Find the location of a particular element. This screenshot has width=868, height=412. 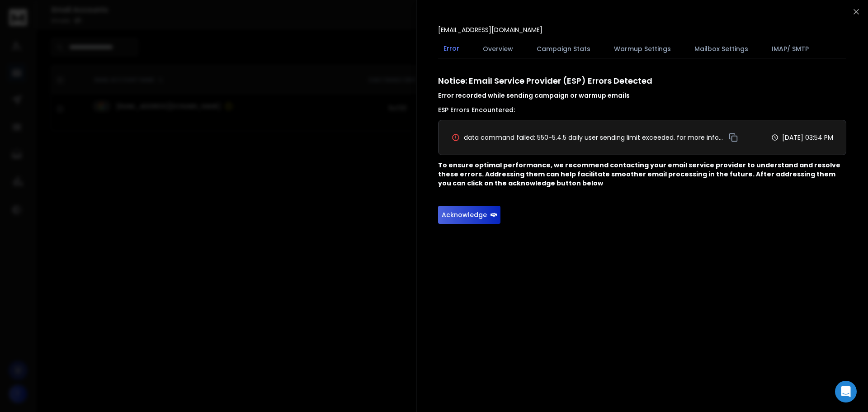

button: Warmup Settings is located at coordinates (642, 49).